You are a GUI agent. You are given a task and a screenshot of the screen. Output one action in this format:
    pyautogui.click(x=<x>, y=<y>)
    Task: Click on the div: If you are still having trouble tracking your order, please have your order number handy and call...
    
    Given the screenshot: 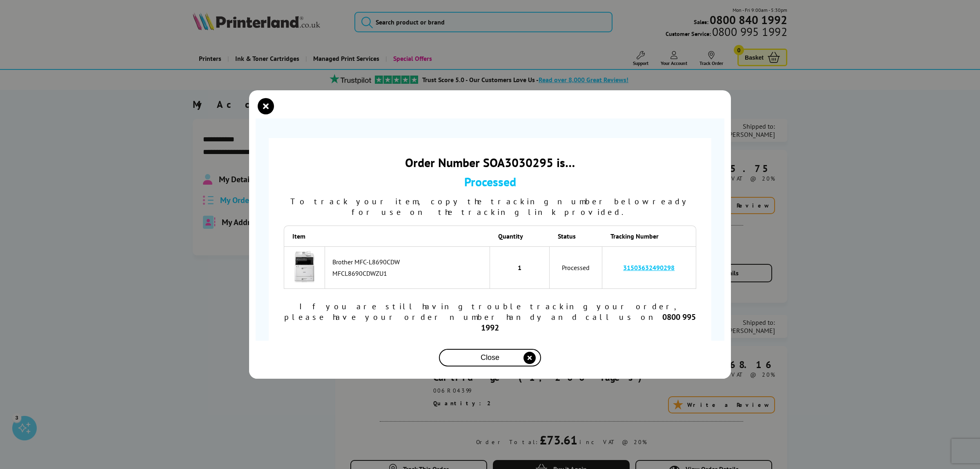 What is the action you would take?
    pyautogui.click(x=490, y=317)
    